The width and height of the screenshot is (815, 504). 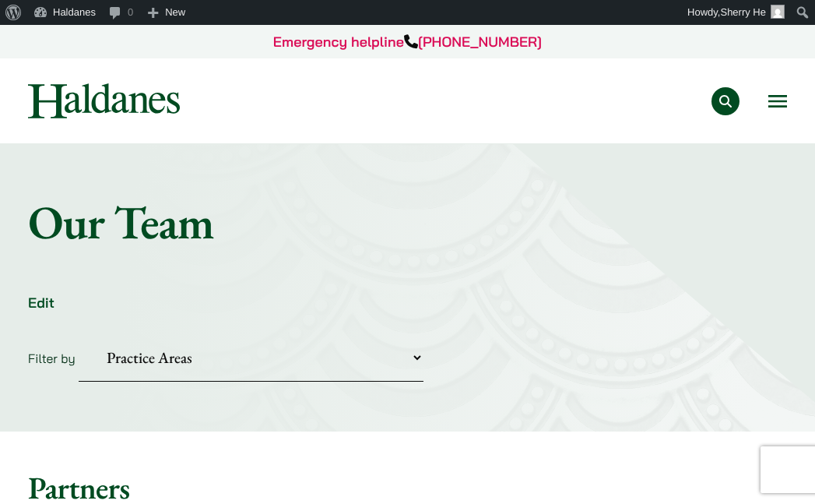 What do you see at coordinates (743, 12) in the screenshot?
I see `span: Sherry He` at bounding box center [743, 12].